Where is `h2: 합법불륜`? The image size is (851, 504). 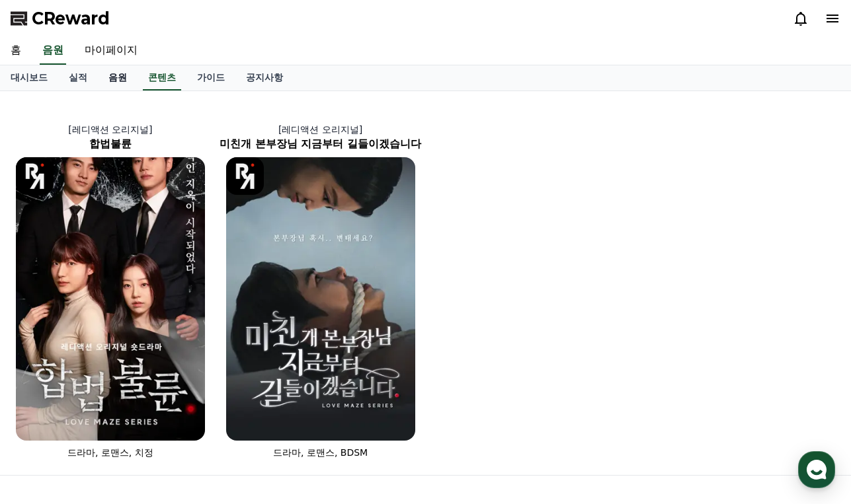 h2: 합법불륜 is located at coordinates (111, 144).